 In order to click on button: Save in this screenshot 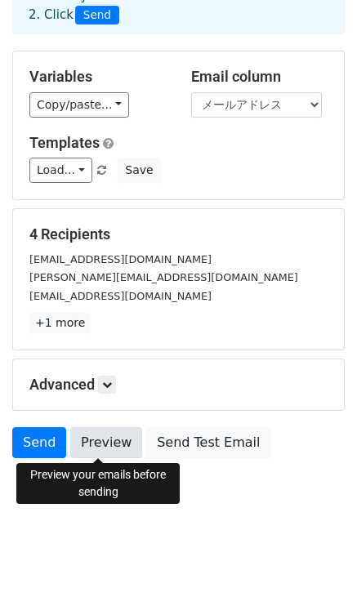, I will do `click(139, 170)`.